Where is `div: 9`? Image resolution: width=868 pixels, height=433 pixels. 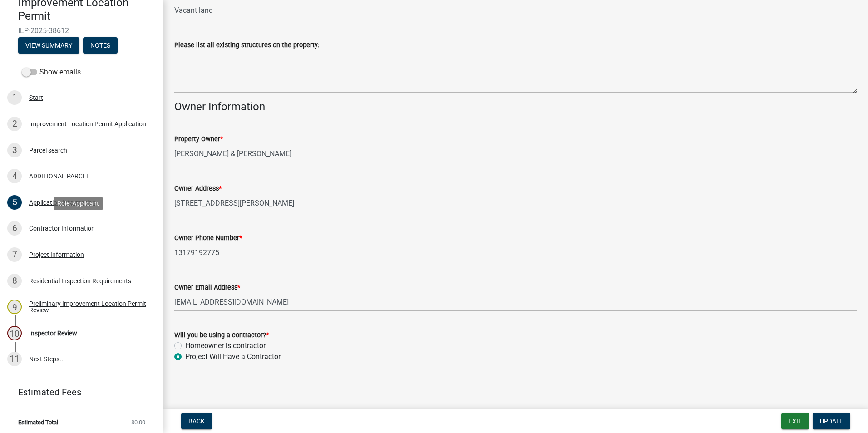
div: 9 is located at coordinates (14, 307).